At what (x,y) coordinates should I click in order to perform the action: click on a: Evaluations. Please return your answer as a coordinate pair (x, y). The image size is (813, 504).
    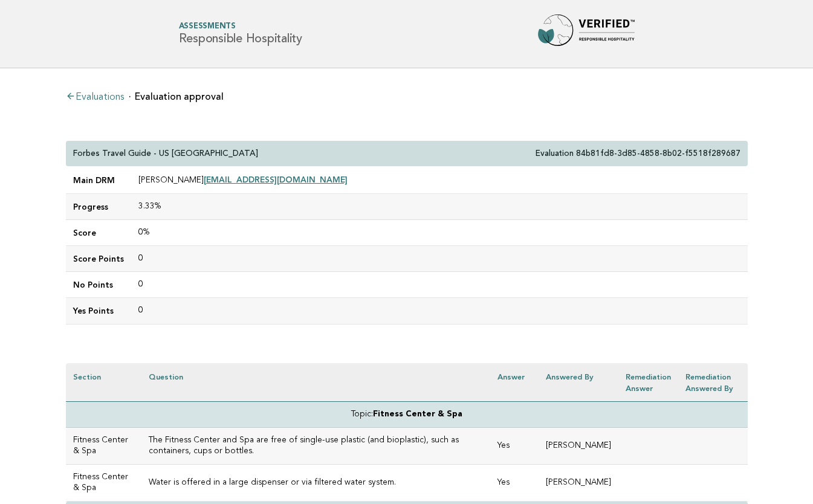
    Looking at the image, I should click on (95, 97).